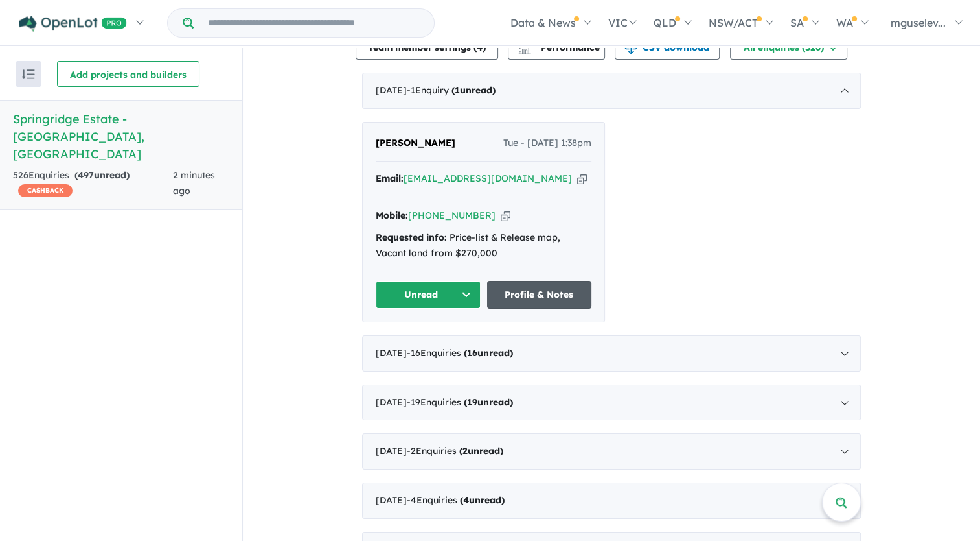 The height and width of the screenshot is (541, 980). Describe the element at coordinates (194, 183) in the screenshot. I see `span: 2 minutes ago` at that location.